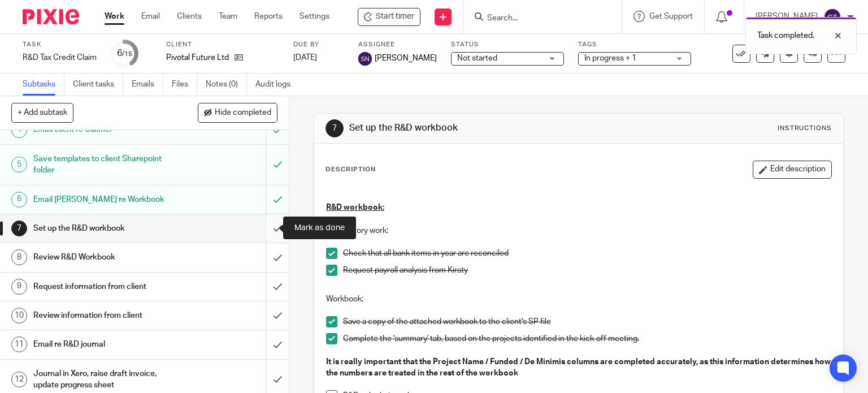 This screenshot has height=393, width=868. Describe the element at coordinates (587, 253) in the screenshot. I see `p: Check that all bank items in year are reconciled` at that location.